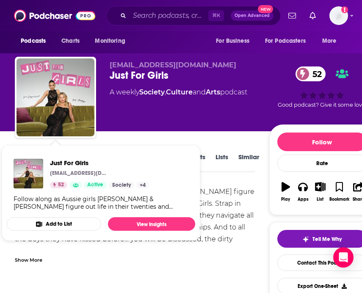 The height and width of the screenshot is (293, 362). What do you see at coordinates (100, 163) in the screenshot?
I see `span: Just For Girls` at bounding box center [100, 163].